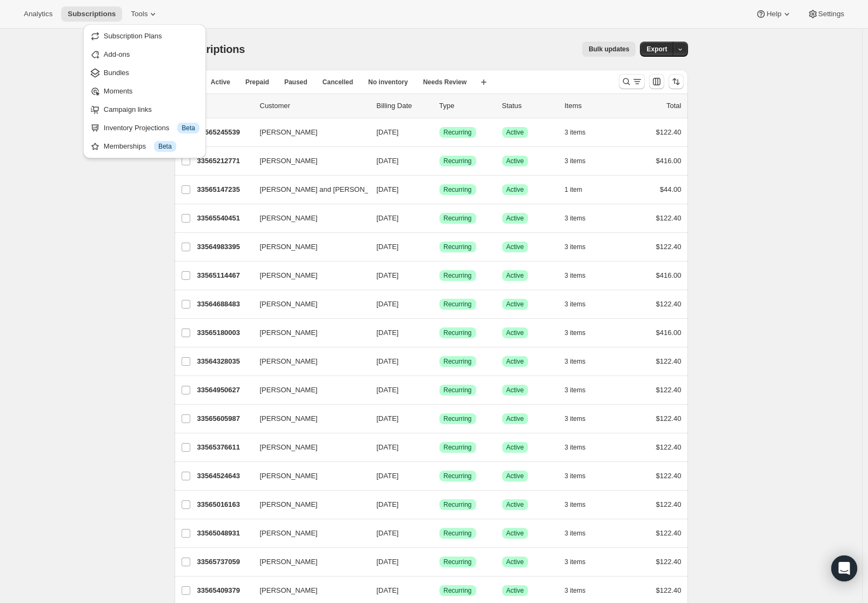  I want to click on span: Export, so click(657, 49).